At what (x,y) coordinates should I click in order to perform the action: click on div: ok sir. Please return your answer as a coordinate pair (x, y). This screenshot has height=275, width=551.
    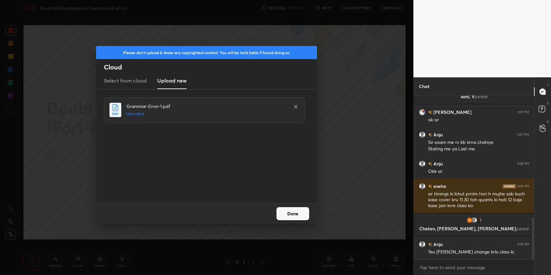
    Looking at the image, I should click on (478, 120).